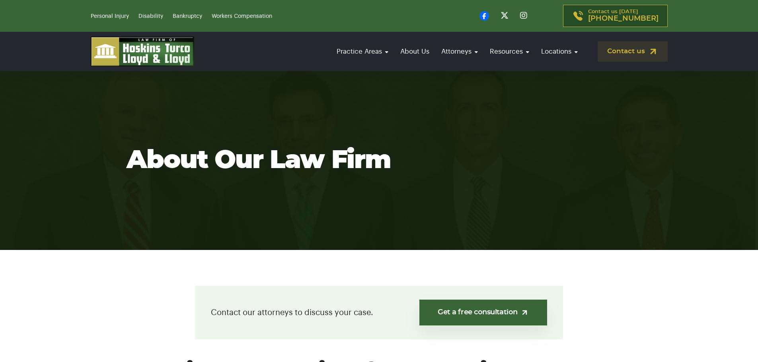 This screenshot has width=758, height=362. What do you see at coordinates (509, 51) in the screenshot?
I see `a: Resources` at bounding box center [509, 51].